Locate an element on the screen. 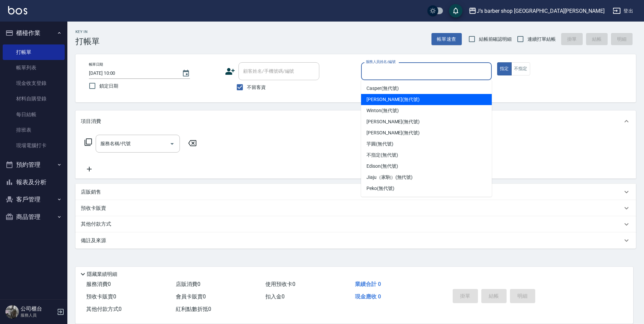 Image resolution: width=644 pixels, height=324 pixels. button: 不指定 is located at coordinates (521, 69).